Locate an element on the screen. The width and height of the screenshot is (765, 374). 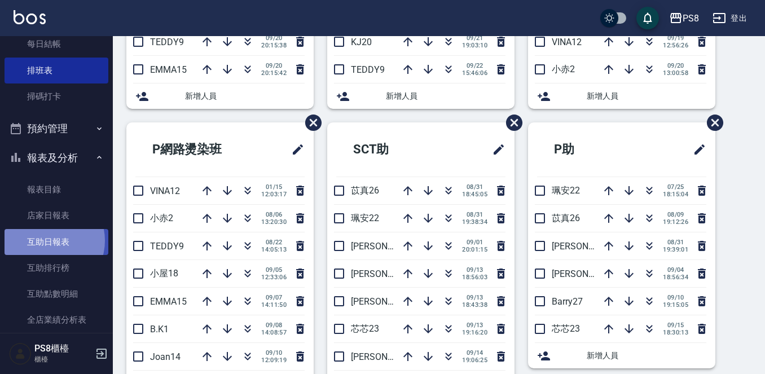
span: 19:39:01 is located at coordinates (676, 249).